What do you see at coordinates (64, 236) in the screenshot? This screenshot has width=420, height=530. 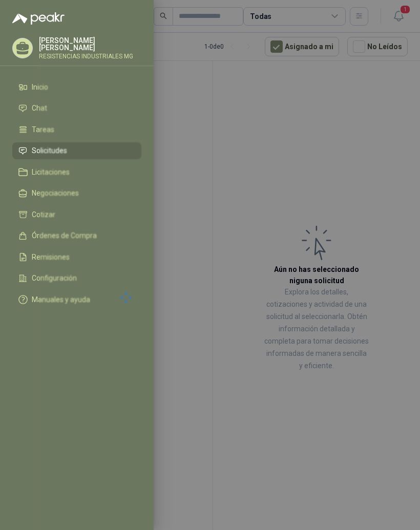 I see `span: Órdenes de Compra` at bounding box center [64, 236].